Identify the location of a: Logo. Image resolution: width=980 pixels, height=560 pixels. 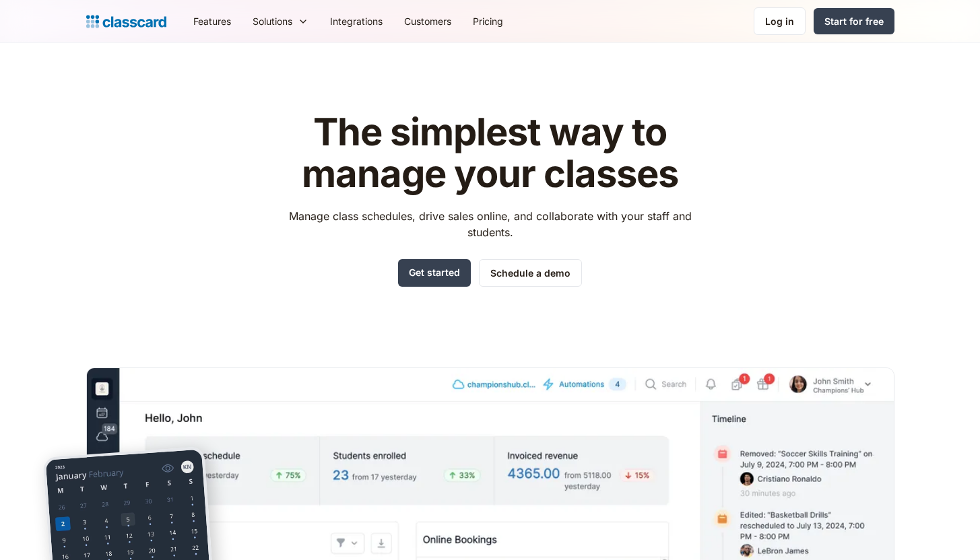
(126, 22).